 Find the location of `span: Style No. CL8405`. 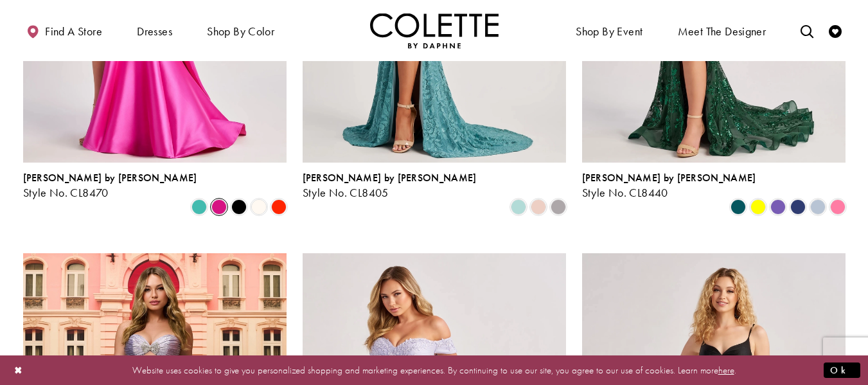

span: Style No. CL8405 is located at coordinates (346, 192).